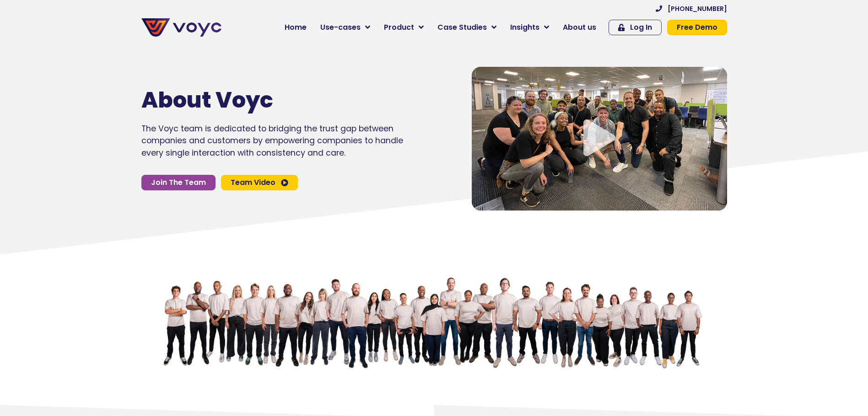 This screenshot has width=868, height=416. I want to click on a: Home, so click(296, 28).